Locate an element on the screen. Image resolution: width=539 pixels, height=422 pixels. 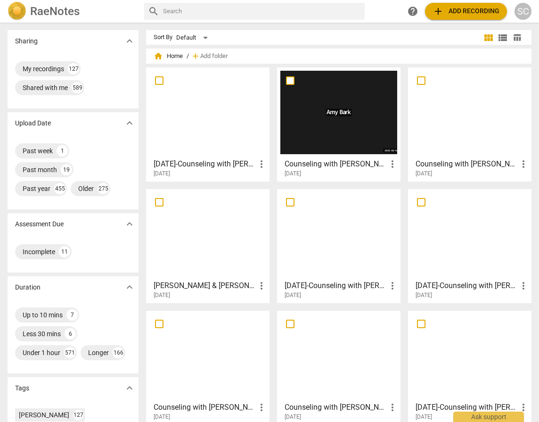
h3: 2025-08-01-Counseling with Megan Hughes (S H) (Thrive Drive Spotlight/Worship) is located at coordinates (466, 285).